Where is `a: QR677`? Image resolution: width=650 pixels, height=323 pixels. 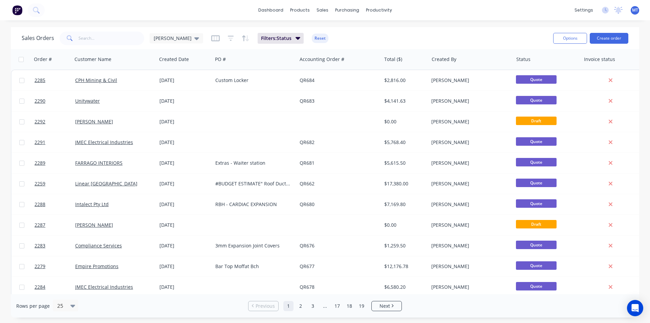
a: QR677 is located at coordinates (307, 266).